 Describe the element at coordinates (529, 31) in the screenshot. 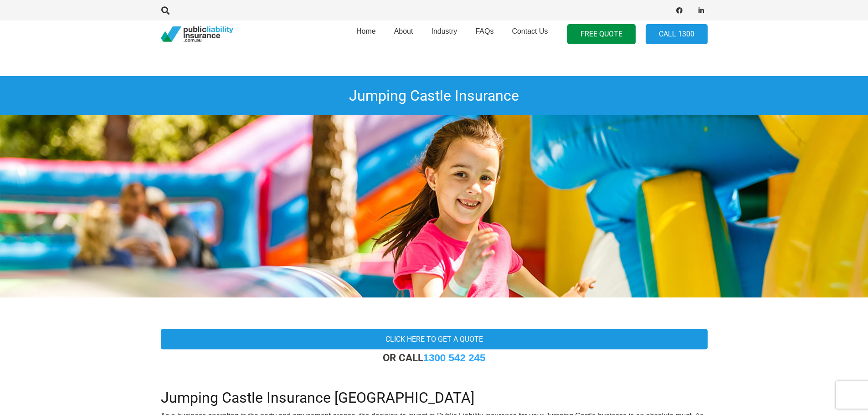

I see `span: Contact Us` at that location.